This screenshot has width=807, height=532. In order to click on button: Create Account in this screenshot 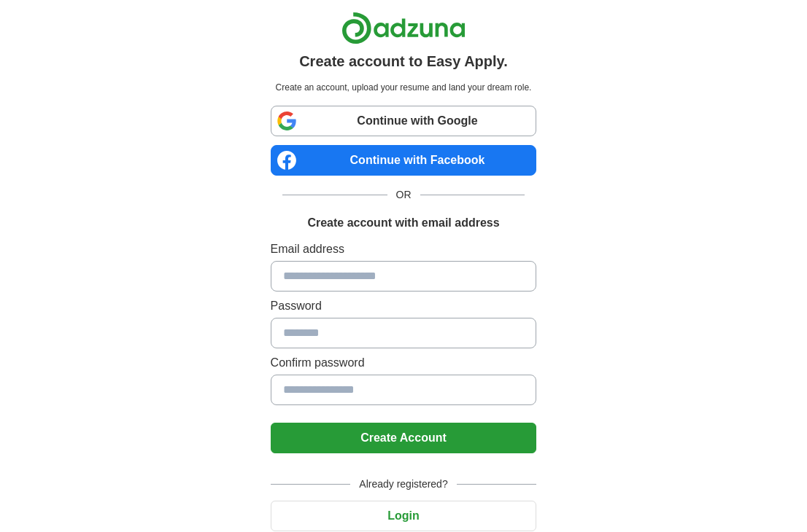, I will do `click(403, 438)`.